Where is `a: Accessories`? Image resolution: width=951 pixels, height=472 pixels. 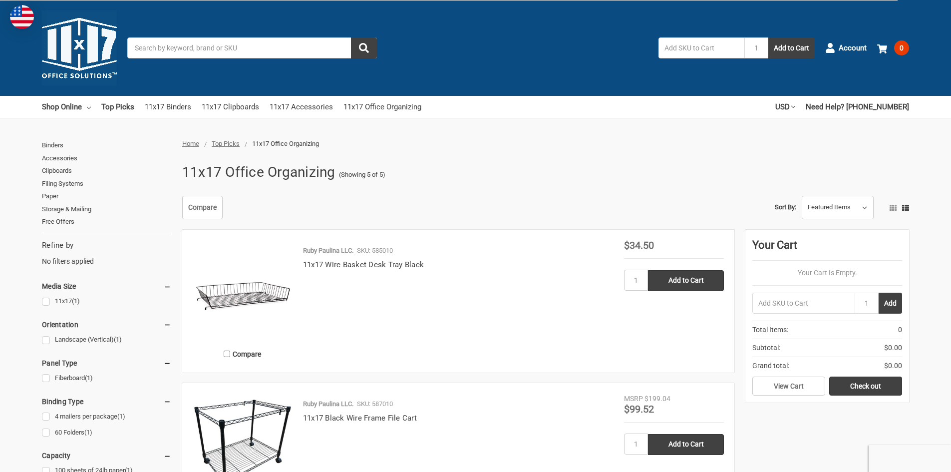 a: Accessories is located at coordinates (106, 158).